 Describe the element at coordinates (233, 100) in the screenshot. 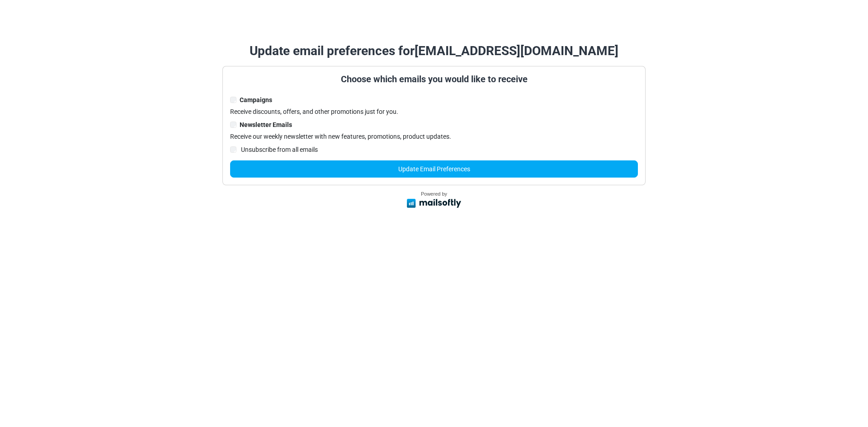

I see `input: Campaigns` at that location.